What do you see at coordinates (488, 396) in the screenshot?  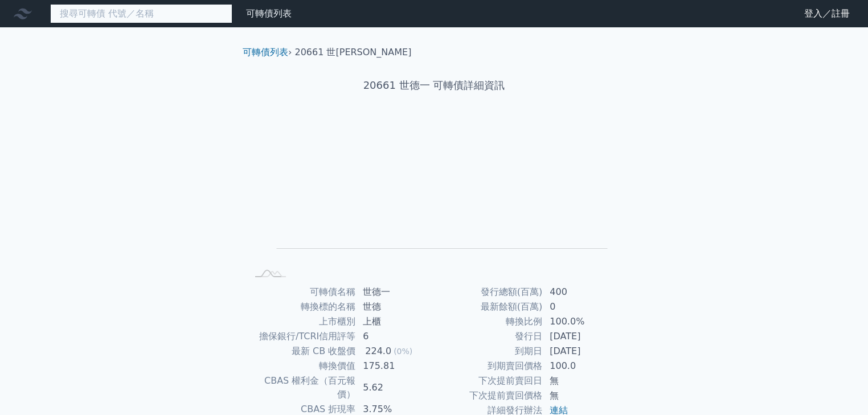 I see `td: 下次提前賣回價格` at bounding box center [488, 396].